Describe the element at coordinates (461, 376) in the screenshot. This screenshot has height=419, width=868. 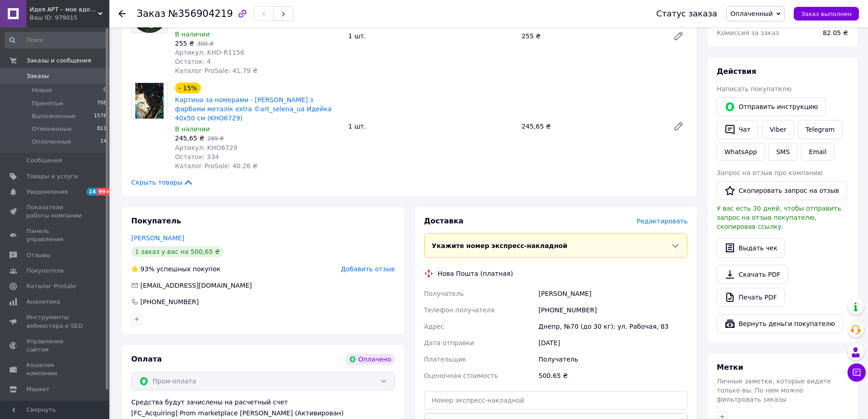
I see `span: Оценочная стоимость` at that location.